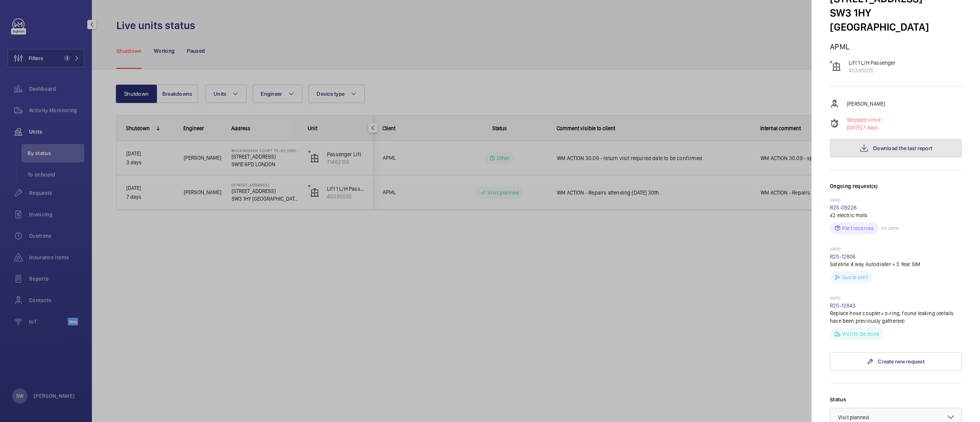 This screenshot has height=422, width=980. Describe the element at coordinates (837, 67) in the screenshot. I see `img: elevator.svg` at that location.